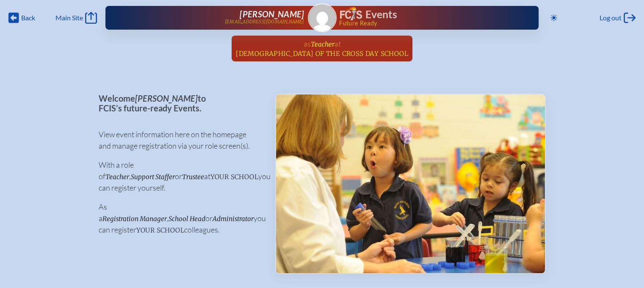 This screenshot has height=288, width=644. I want to click on p: With a role of , or at you can register yourself., so click(180, 177).